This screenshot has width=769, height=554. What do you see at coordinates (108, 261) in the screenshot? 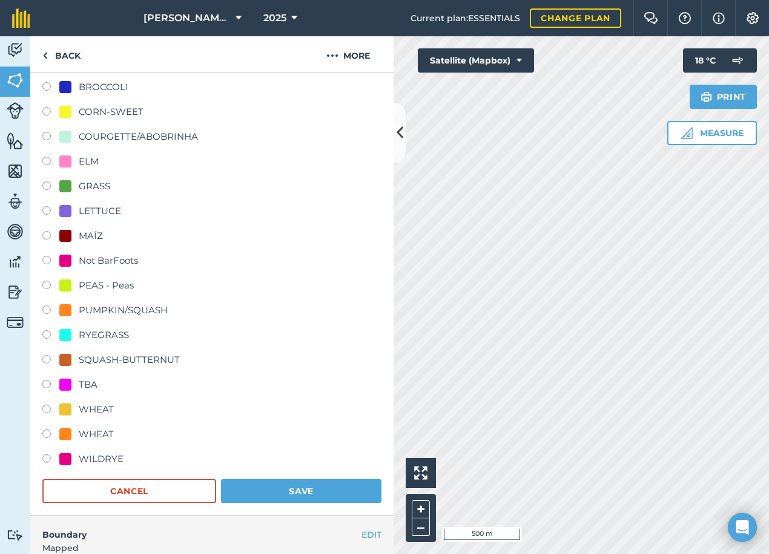
I see `div: Not BarFoots` at bounding box center [108, 261].